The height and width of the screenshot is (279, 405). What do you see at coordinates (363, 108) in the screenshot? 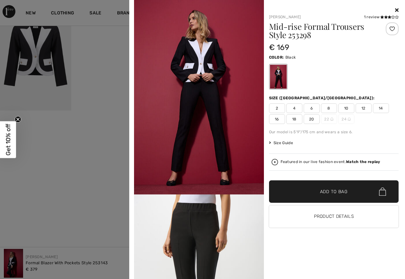
I see `span: 12` at bounding box center [363, 108].